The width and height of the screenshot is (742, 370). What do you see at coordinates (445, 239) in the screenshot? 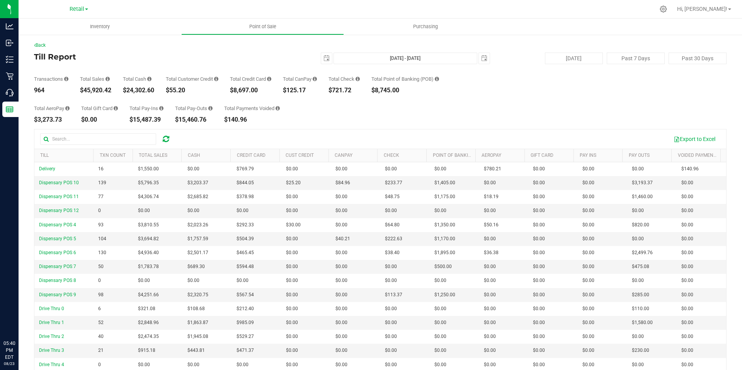
I see `span: $1,170.00` at bounding box center [445, 239].